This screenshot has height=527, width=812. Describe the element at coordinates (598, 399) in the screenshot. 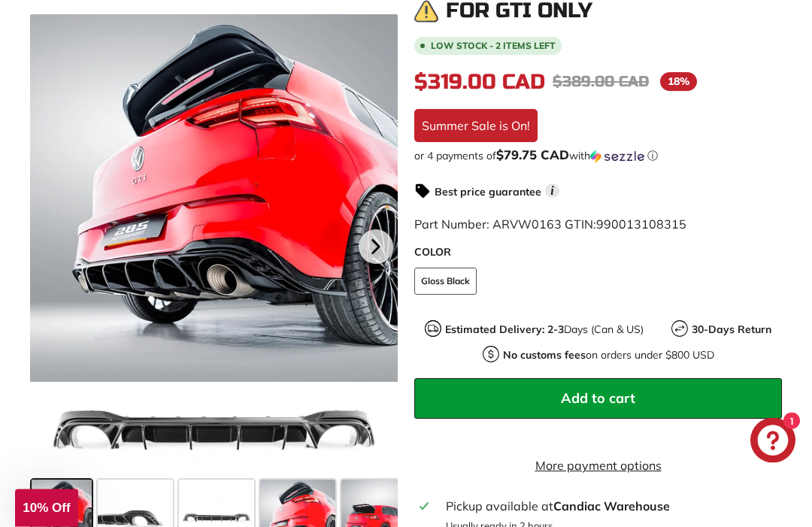

I see `span: Add to cart` at that location.